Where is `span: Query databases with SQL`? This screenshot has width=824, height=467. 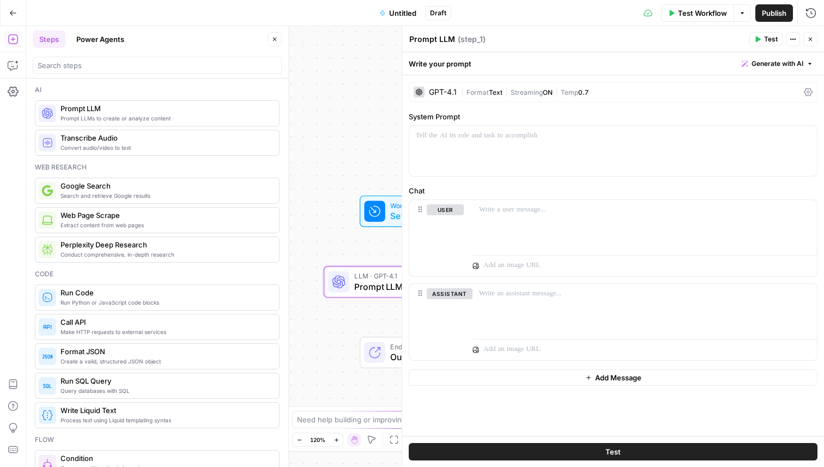
span: Query databases with SQL is located at coordinates (165, 391).